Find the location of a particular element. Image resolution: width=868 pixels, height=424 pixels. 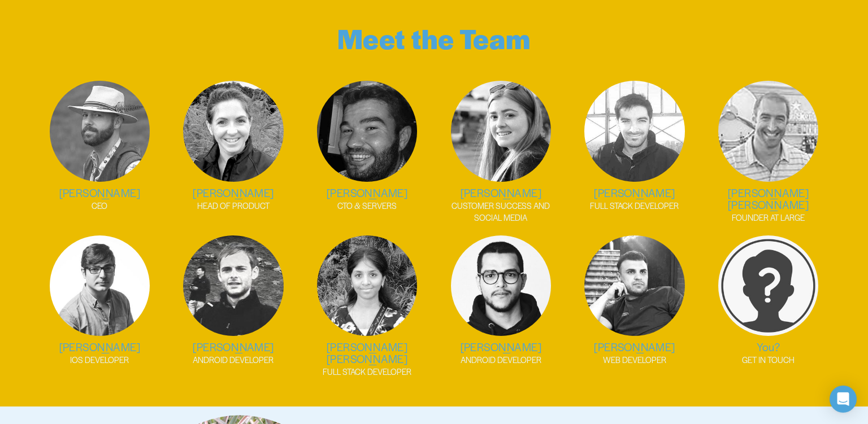

strong: Meet the Team is located at coordinates (434, 38).